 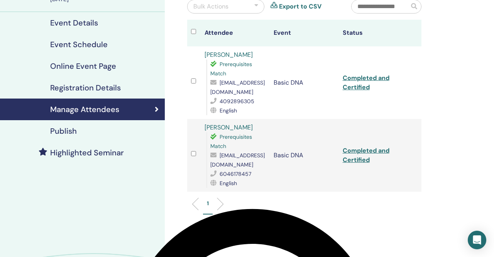 What do you see at coordinates (304, 33) in the screenshot?
I see `th: Event` at bounding box center [304, 33].